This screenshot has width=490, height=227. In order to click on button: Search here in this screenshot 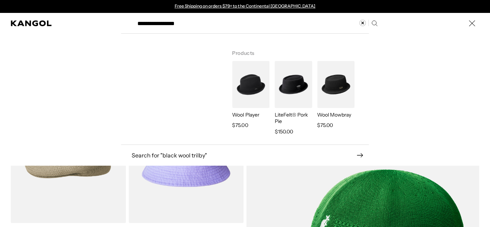, I will do `click(374, 23)`.